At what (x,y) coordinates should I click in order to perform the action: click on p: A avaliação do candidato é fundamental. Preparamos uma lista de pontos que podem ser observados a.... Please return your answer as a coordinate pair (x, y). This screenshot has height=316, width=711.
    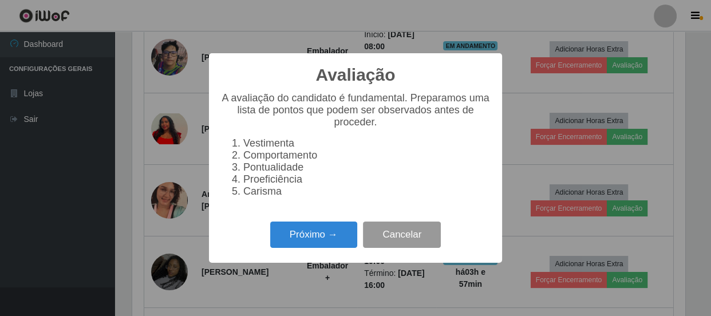
    Looking at the image, I should click on (356, 110).